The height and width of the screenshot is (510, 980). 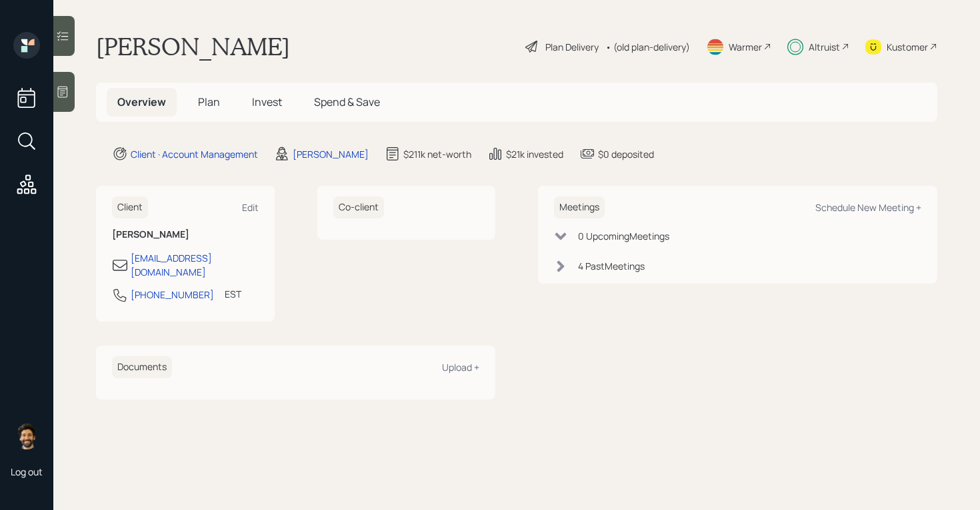 What do you see at coordinates (208, 101) in the screenshot?
I see `span: Plan` at bounding box center [208, 101].